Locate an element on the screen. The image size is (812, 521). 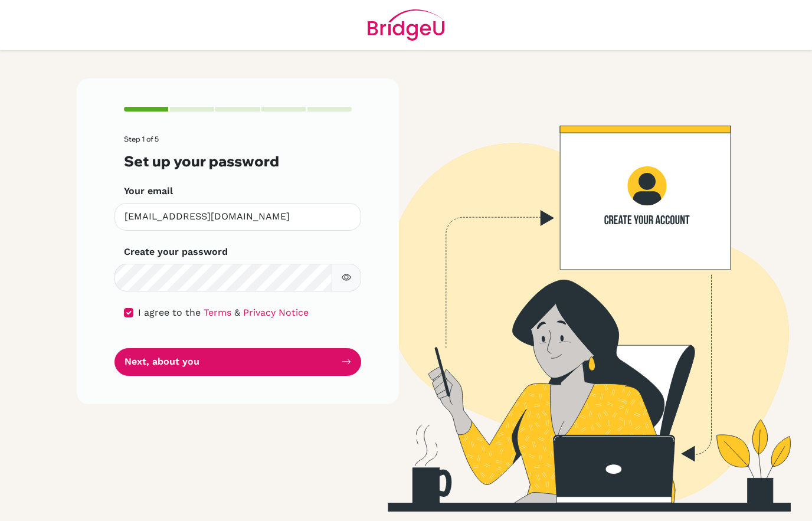
label: Create your password is located at coordinates (176, 252).